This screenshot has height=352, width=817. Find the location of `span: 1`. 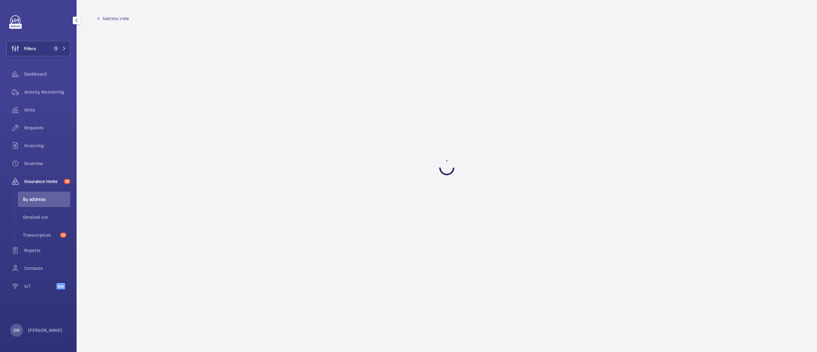

span: 1 is located at coordinates (56, 48).